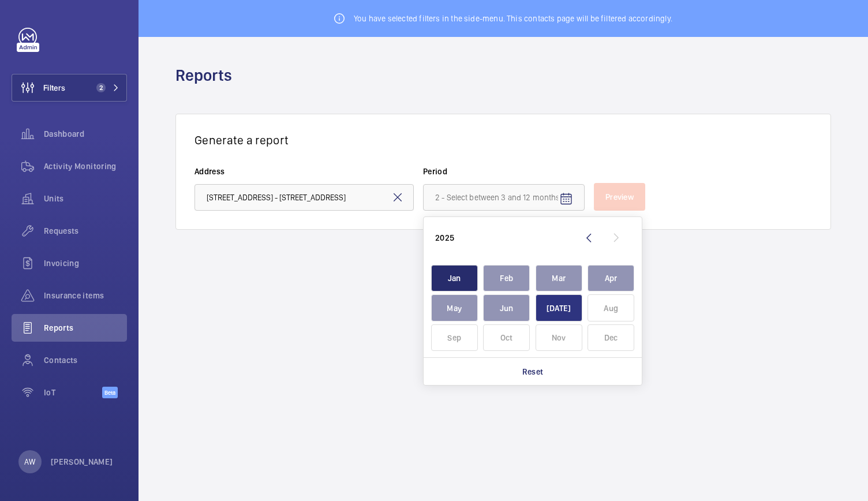  Describe the element at coordinates (304, 171) in the screenshot. I see `label: Address` at that location.